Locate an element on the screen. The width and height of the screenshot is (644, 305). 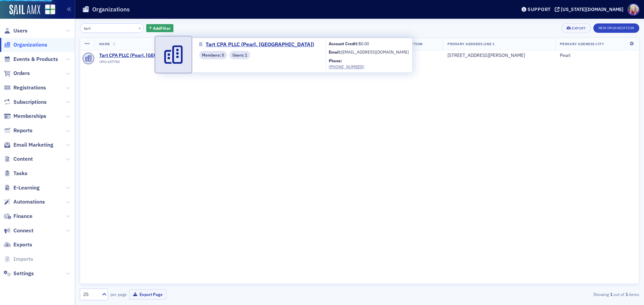
a: Reports is located at coordinates (18, 131).